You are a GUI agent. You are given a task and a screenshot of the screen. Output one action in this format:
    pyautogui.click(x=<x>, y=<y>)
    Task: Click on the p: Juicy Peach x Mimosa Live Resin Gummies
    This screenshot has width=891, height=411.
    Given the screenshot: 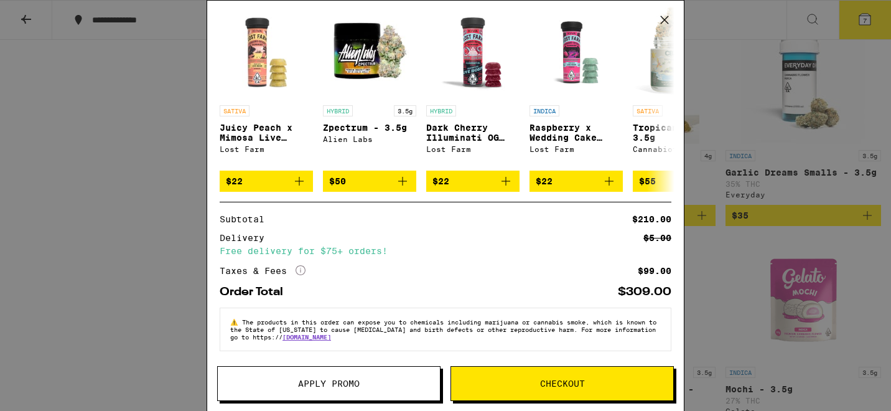 What is the action you would take?
    pyautogui.click(x=266, y=133)
    